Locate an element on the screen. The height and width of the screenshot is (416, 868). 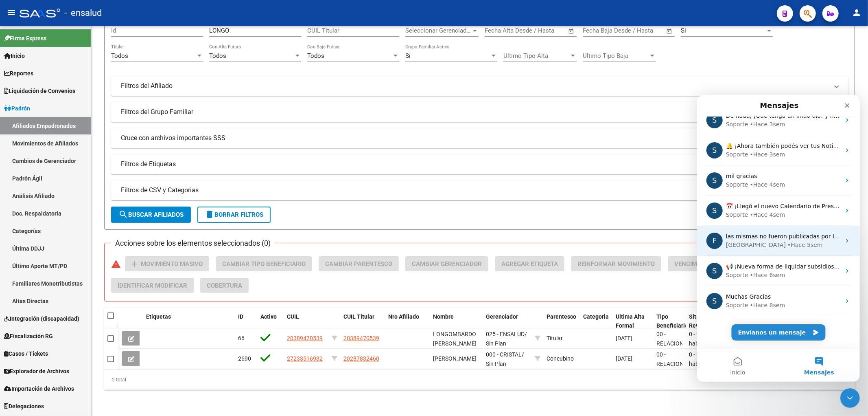
span: Identificar Modificar is located at coordinates (152, 285).